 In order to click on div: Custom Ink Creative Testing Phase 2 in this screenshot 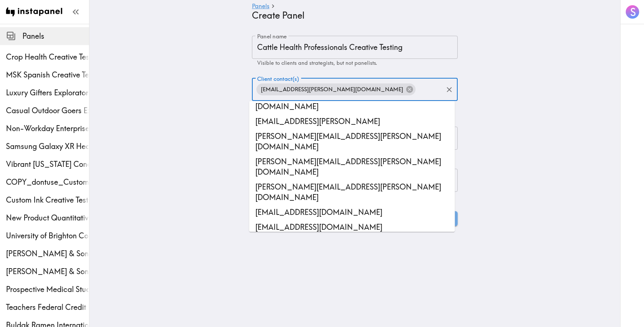, I will do `click(47, 200)`.